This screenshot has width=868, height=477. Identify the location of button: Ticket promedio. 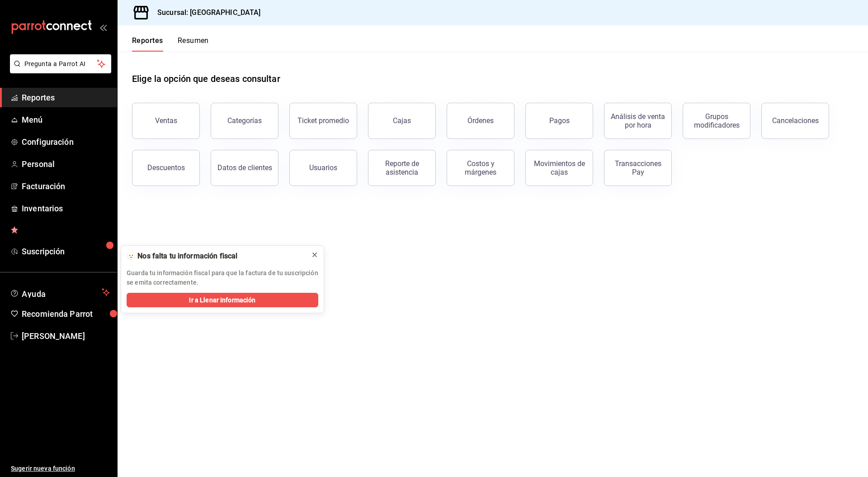
(323, 121).